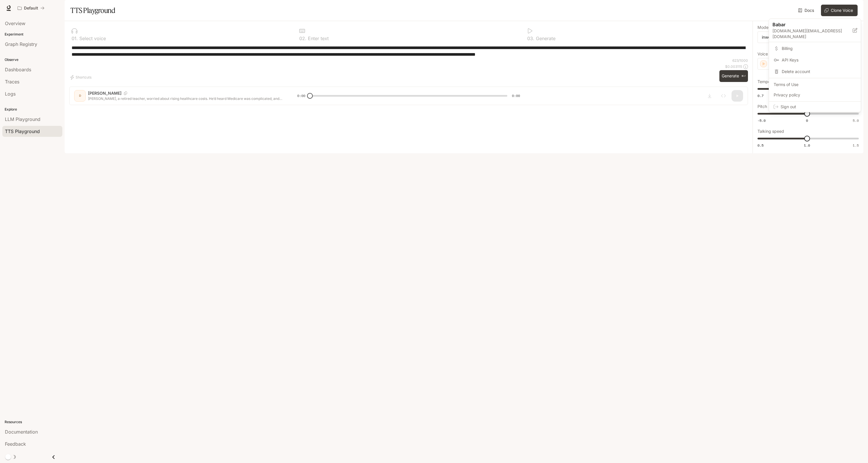  Describe the element at coordinates (819, 60) in the screenshot. I see `span: API Keys` at that location.